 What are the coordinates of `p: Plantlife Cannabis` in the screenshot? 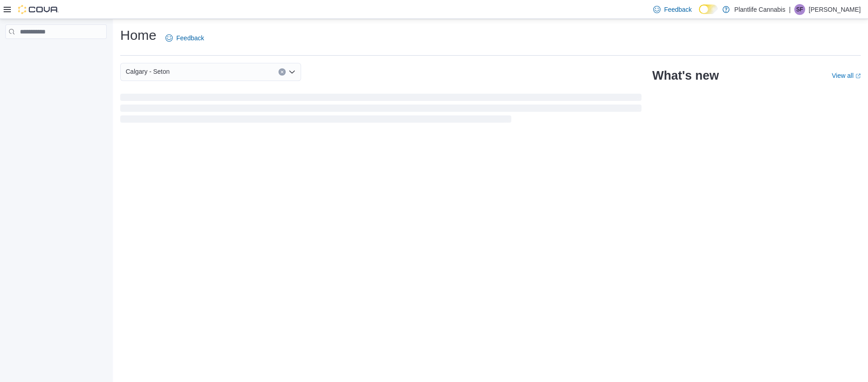 It's located at (759, 9).